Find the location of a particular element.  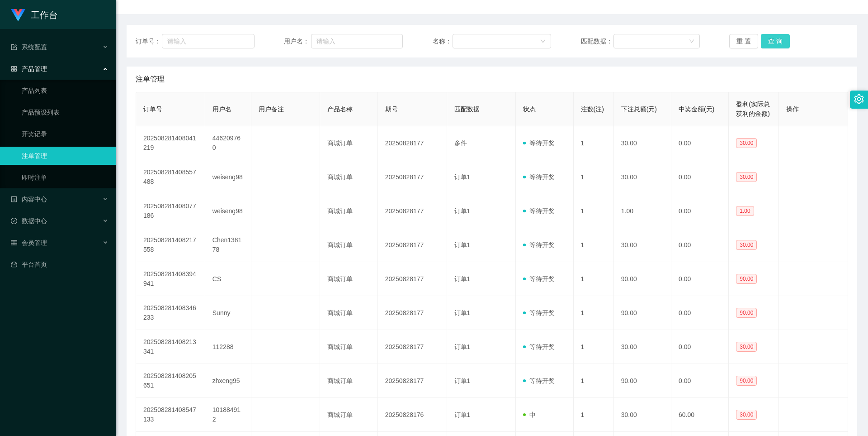

a: 产品预设列表 is located at coordinates (65, 112).